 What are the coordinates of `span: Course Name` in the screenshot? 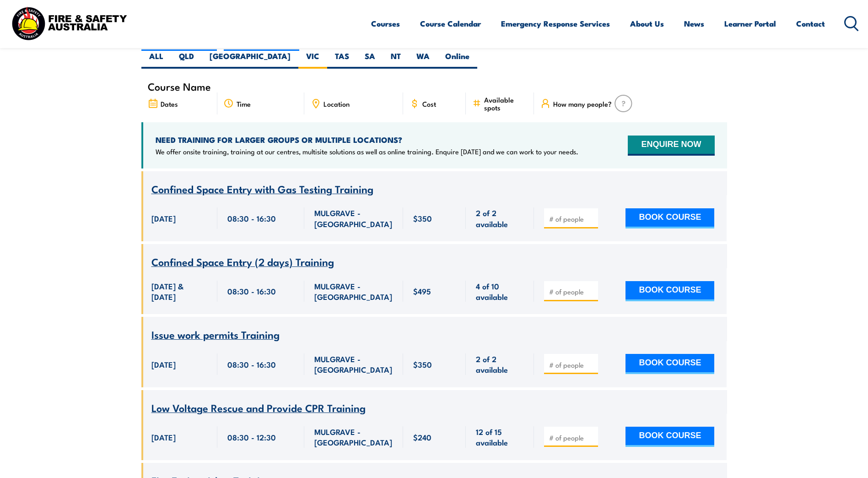 It's located at (179, 86).